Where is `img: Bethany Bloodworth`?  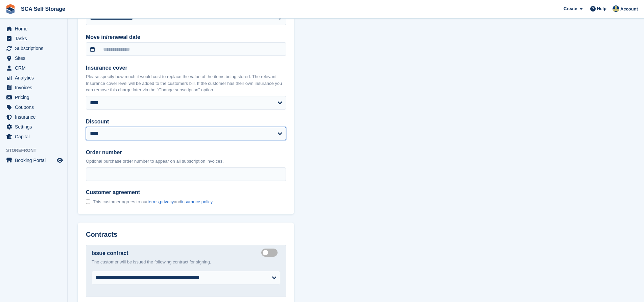 img: Bethany Bloodworth is located at coordinates (616, 9).